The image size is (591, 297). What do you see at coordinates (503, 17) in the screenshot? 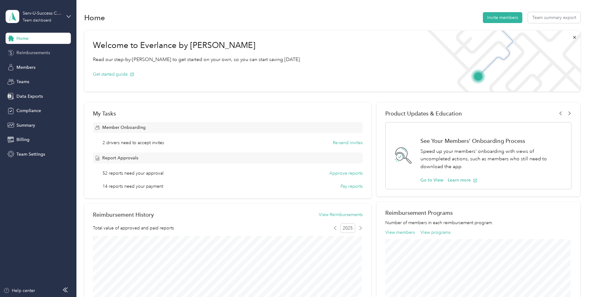
I see `button: Invite members` at bounding box center [503, 17].